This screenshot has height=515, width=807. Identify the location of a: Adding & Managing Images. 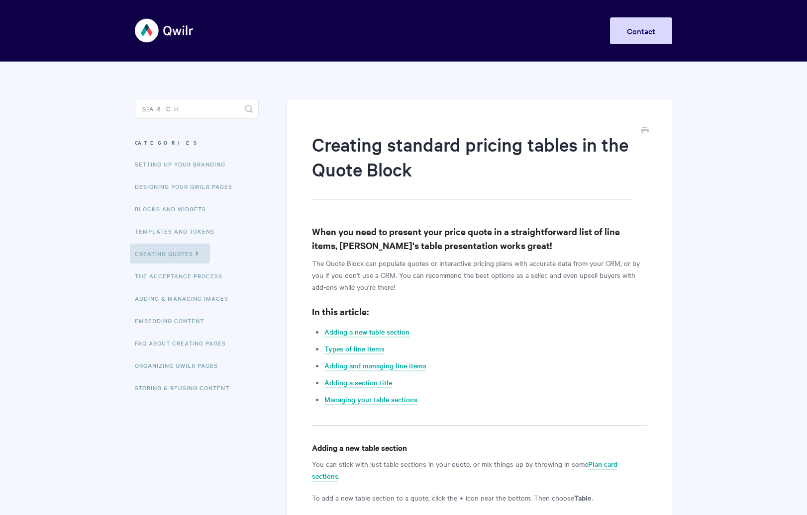
(185, 299).